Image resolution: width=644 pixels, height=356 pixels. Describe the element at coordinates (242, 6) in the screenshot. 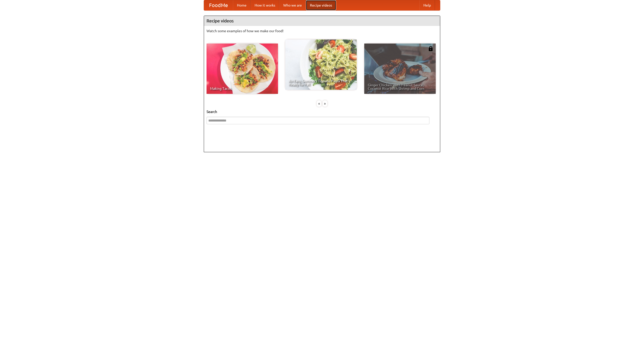

I see `a: Home` at that location.